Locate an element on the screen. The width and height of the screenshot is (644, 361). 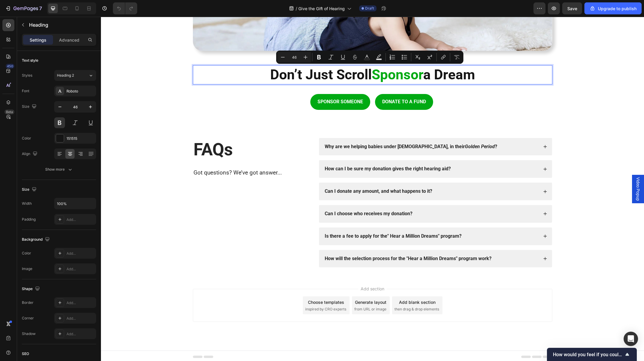
span: Sponsor is located at coordinates (296, 57).